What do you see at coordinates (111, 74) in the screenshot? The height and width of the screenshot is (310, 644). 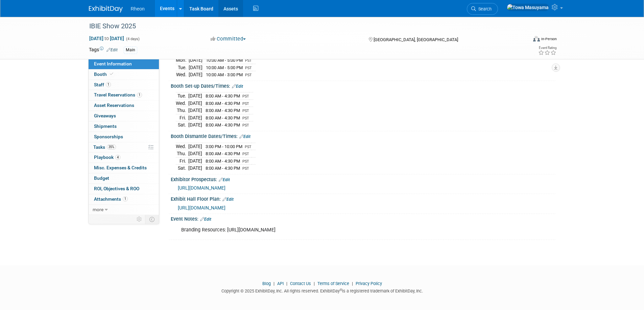 I see `i: Booth reservation complete` at bounding box center [111, 74].